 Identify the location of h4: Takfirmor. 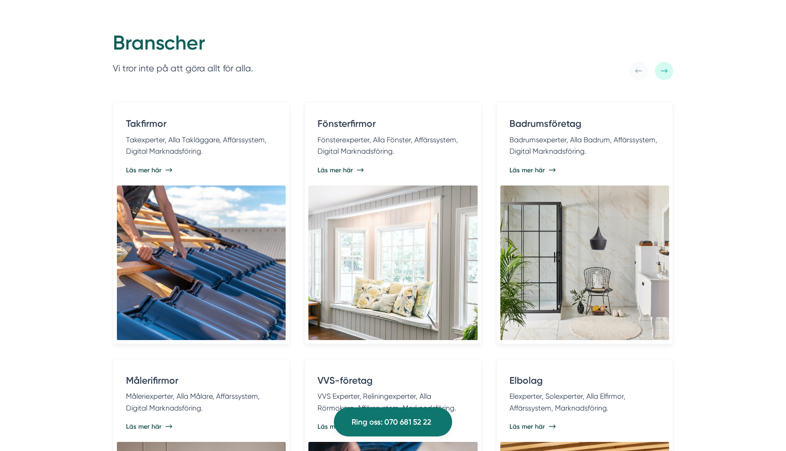
(201, 125).